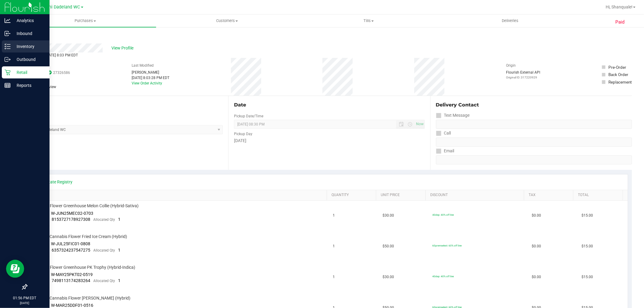  What do you see at coordinates (62, 73) in the screenshot?
I see `span: 27326586` at bounding box center [62, 73].